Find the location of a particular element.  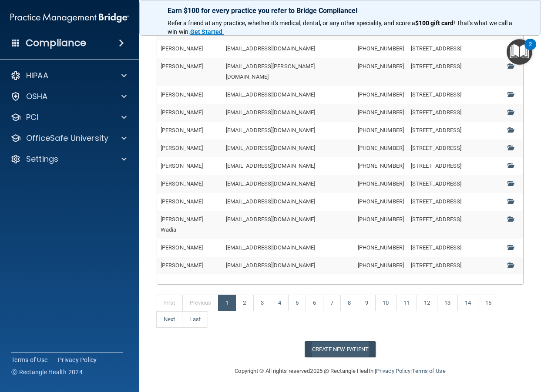

a: 13 is located at coordinates (448, 303).